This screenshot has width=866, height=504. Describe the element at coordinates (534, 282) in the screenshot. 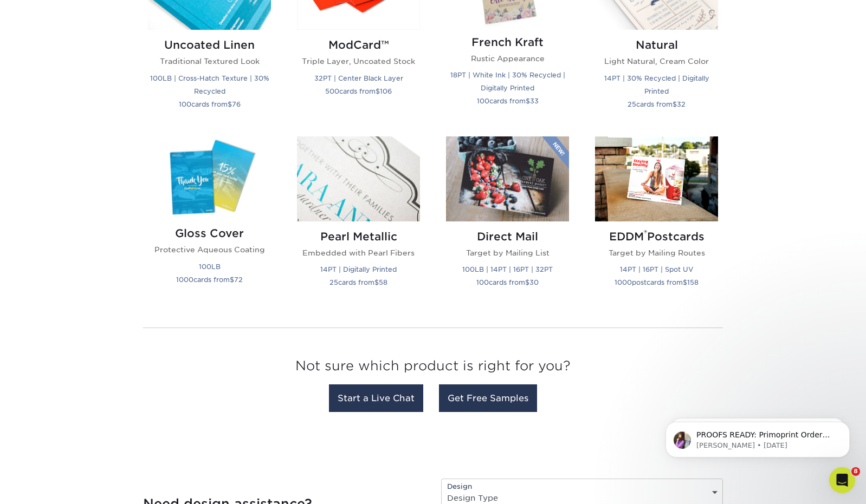

I see `span: 30` at that location.